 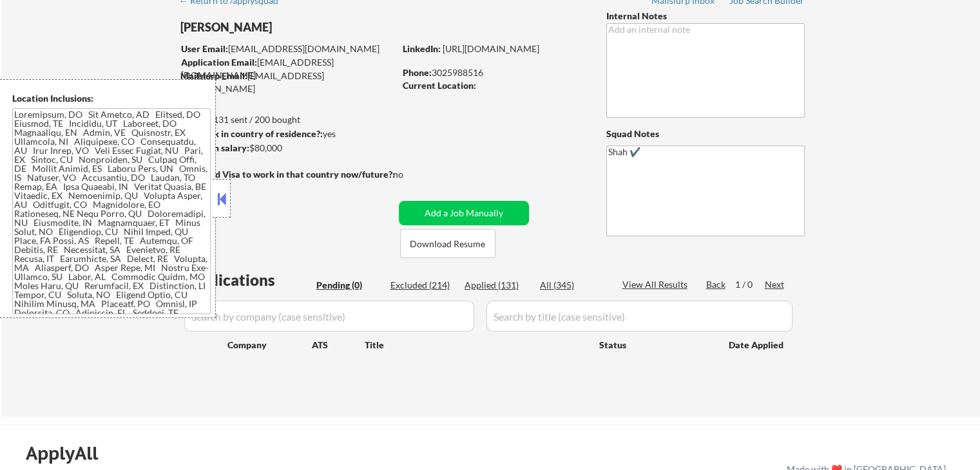 What do you see at coordinates (706, 134) in the screenshot?
I see `div: Squad Notes` at bounding box center [706, 134].